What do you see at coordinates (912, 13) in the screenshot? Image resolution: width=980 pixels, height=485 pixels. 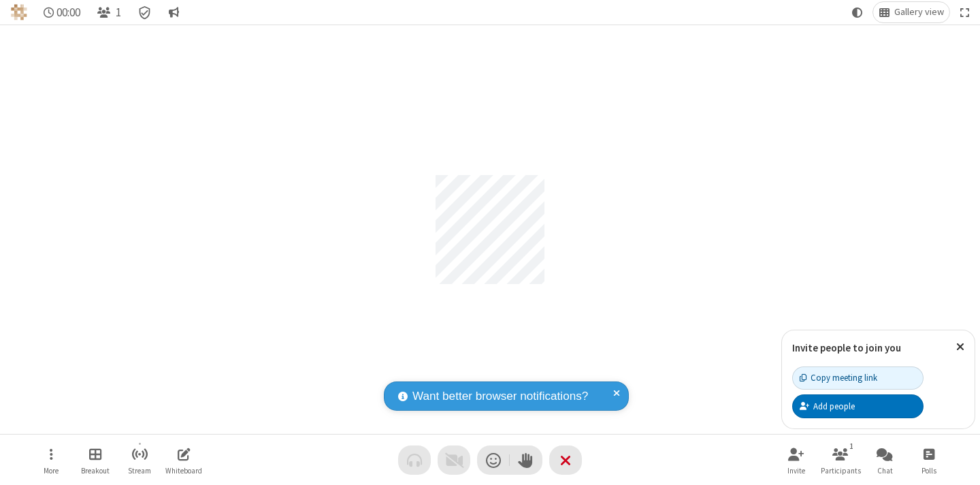 I see `button: Change layout` at bounding box center [912, 13].